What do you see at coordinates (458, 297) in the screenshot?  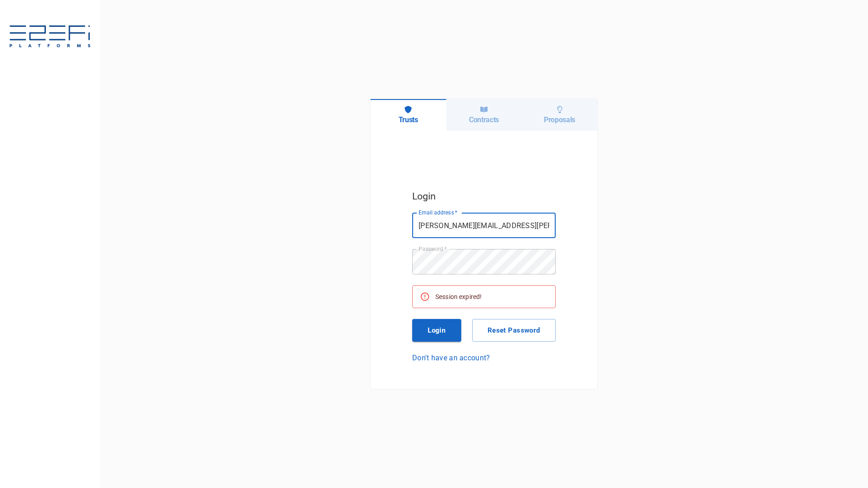 I see `div: Session expired!` at bounding box center [458, 297].